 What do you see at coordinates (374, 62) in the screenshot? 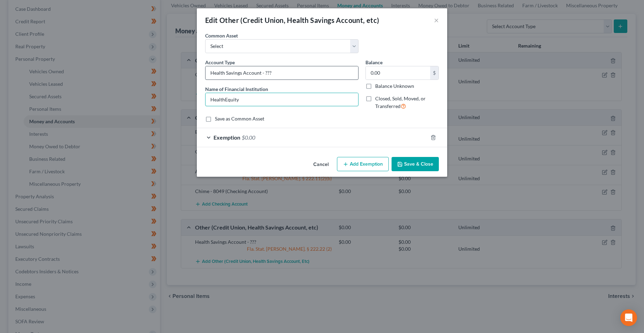
I see `label: Balance` at bounding box center [374, 62].